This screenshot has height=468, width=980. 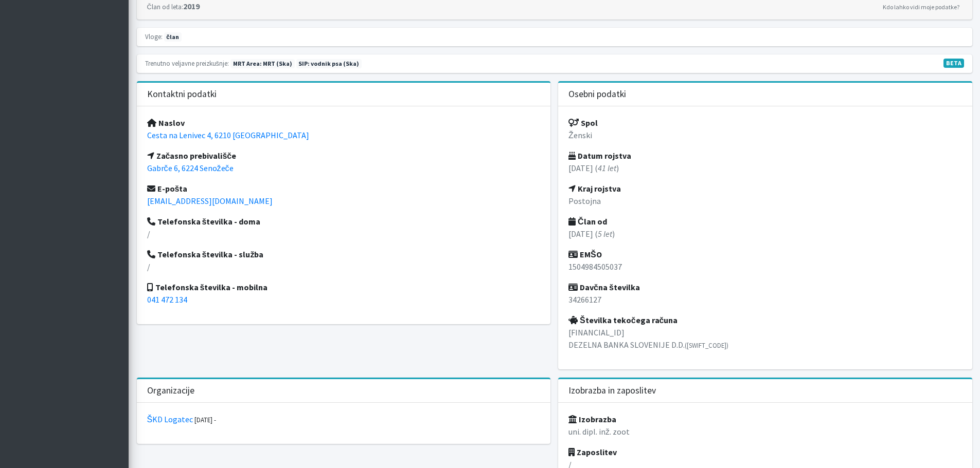 I want to click on strong: Številka tekočega računa, so click(x=623, y=320).